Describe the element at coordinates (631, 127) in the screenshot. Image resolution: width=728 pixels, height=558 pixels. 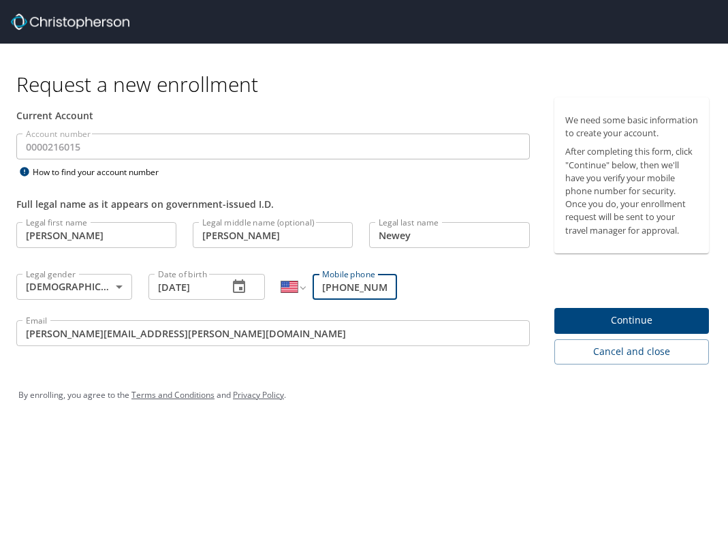
I see `p: We need some basic information to create your account.` at that location.